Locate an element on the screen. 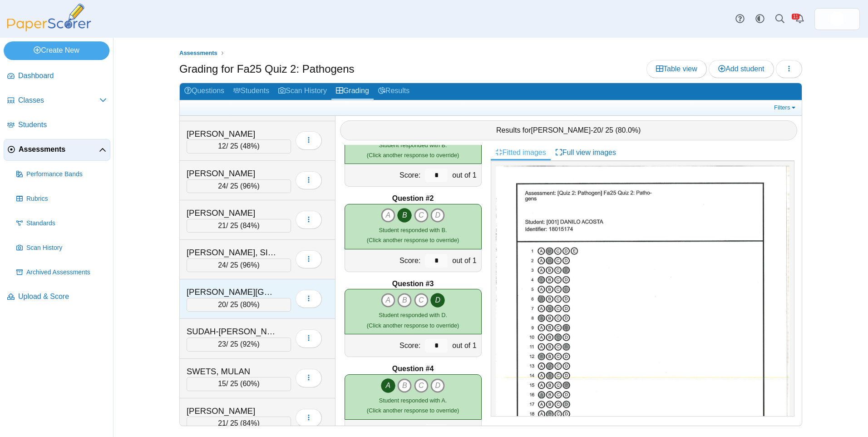 This screenshot has width=868, height=437. a: Table view is located at coordinates (676, 69).